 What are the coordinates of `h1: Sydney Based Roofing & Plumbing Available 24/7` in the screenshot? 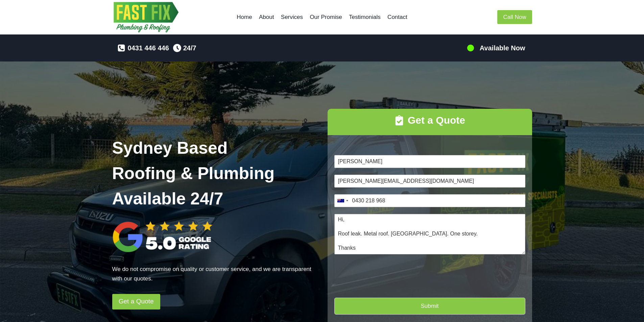 It's located at (214, 173).